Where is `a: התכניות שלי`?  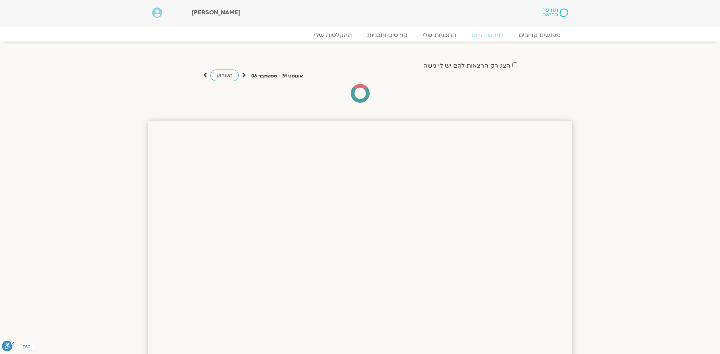
a: התכניות שלי is located at coordinates (439, 35).